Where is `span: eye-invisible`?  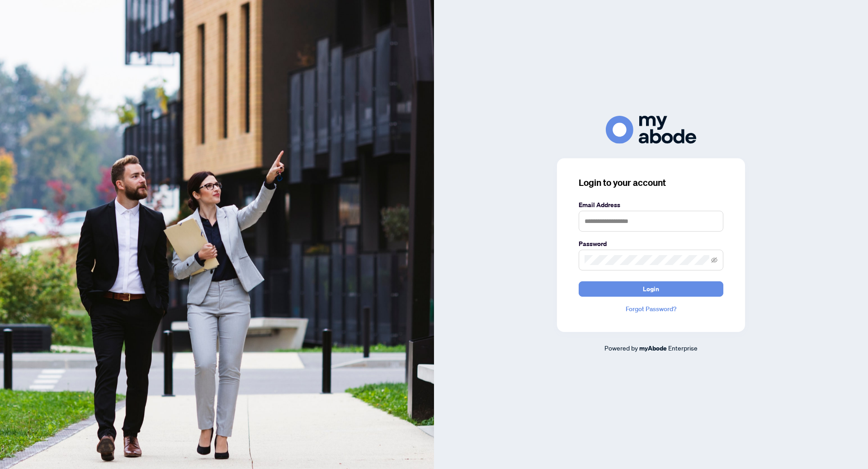 span: eye-invisible is located at coordinates (714, 260).